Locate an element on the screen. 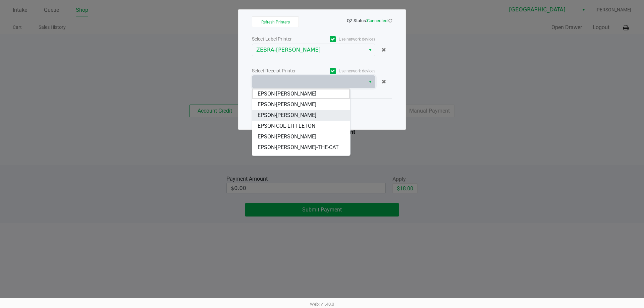 Image resolution: width=644 pixels, height=308 pixels. span: Web: v1.40.0 is located at coordinates (322, 304).